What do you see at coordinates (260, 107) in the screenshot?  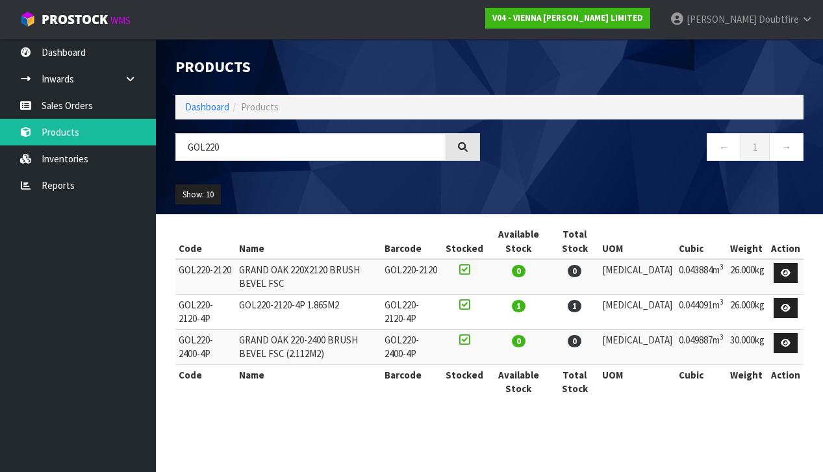 I see `span: Products` at bounding box center [260, 107].